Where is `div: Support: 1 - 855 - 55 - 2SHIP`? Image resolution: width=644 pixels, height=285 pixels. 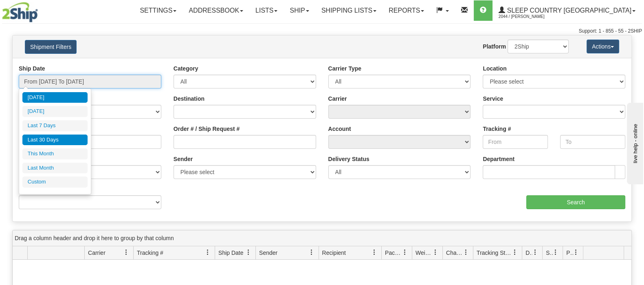 div: Support: 1 - 855 - 55 - 2SHIP is located at coordinates (322, 31).